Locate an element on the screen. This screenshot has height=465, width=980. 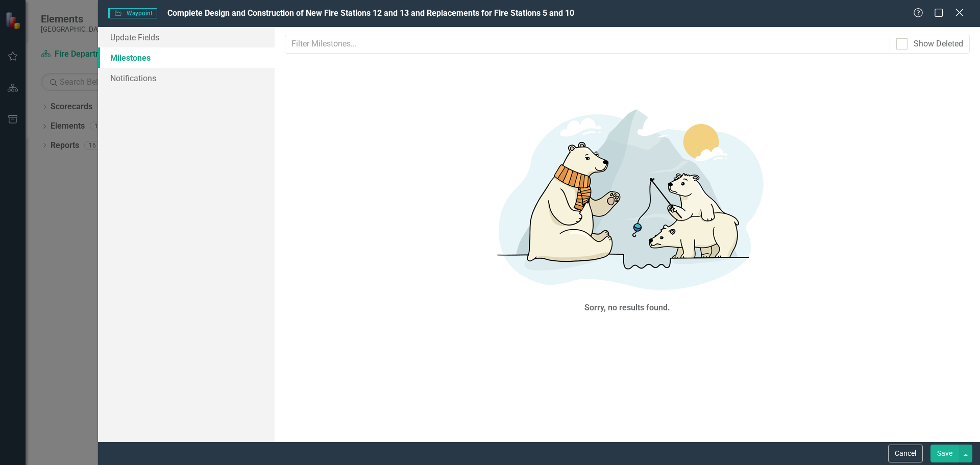
button: Cancel is located at coordinates (905, 453).